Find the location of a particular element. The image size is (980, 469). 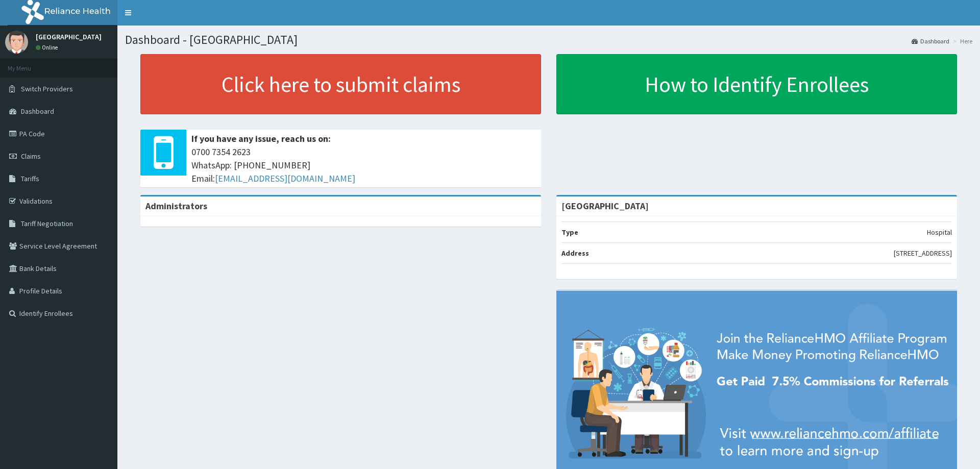

span: Tariff Negotiation is located at coordinates (47, 224).